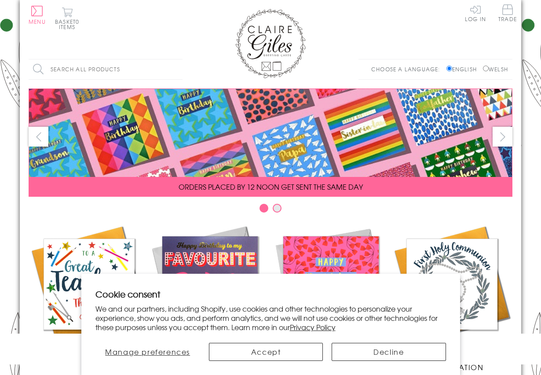 The height and width of the screenshot is (375, 541). What do you see at coordinates (408, 69) in the screenshot?
I see `p: Choose a language:` at bounding box center [408, 69].